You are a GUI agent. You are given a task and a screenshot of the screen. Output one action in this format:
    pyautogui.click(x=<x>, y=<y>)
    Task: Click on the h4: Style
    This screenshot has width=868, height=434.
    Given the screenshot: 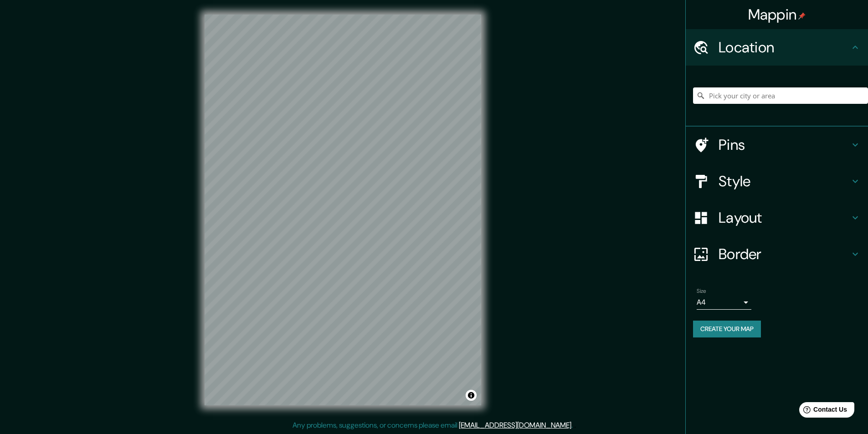 What is the action you would take?
    pyautogui.click(x=784, y=181)
    